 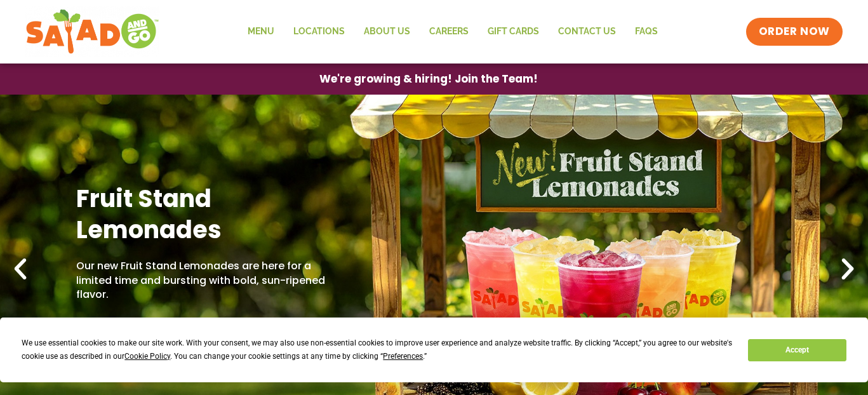 I want to click on a: Contact Us, so click(x=586, y=32).